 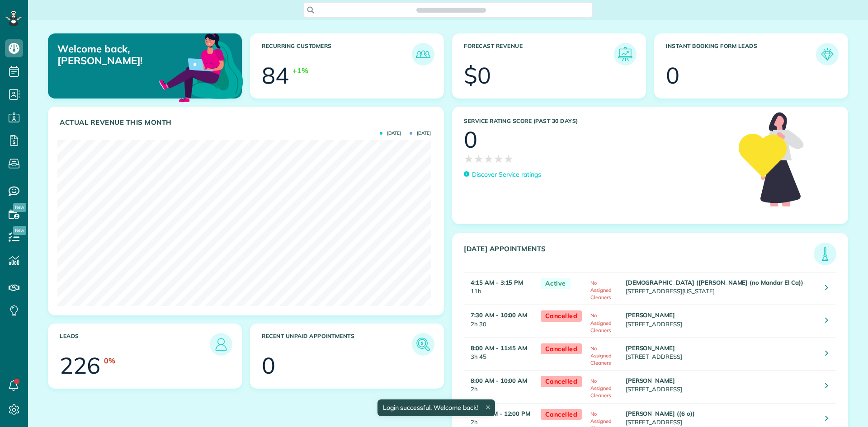 What do you see at coordinates (500, 354) in the screenshot?
I see `td: 3h 45` at bounding box center [500, 354].